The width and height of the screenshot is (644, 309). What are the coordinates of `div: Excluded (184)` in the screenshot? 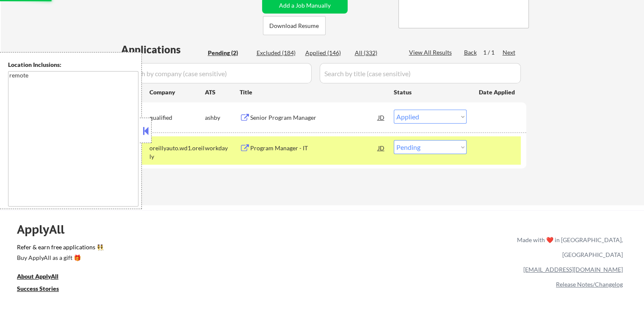 It's located at (278, 53).